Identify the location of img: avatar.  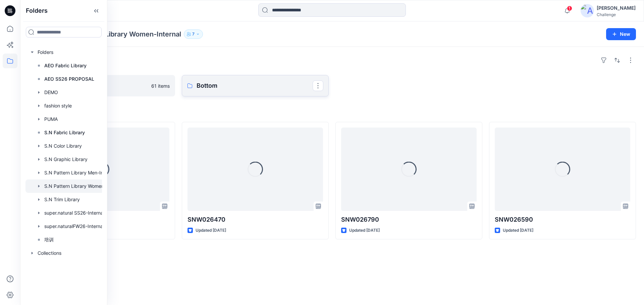
(588, 10).